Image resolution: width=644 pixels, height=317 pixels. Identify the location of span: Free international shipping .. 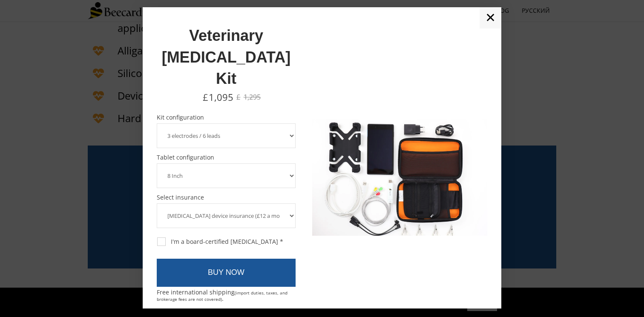
(222, 295).